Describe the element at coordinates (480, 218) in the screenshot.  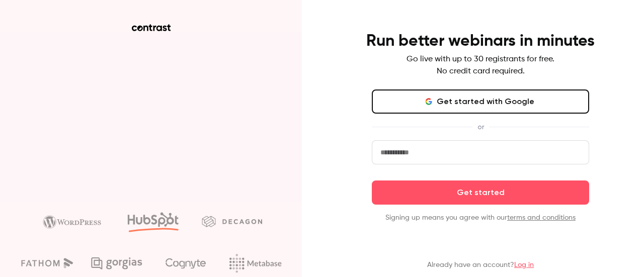
I see `p: Signing up means you agree with our` at that location.